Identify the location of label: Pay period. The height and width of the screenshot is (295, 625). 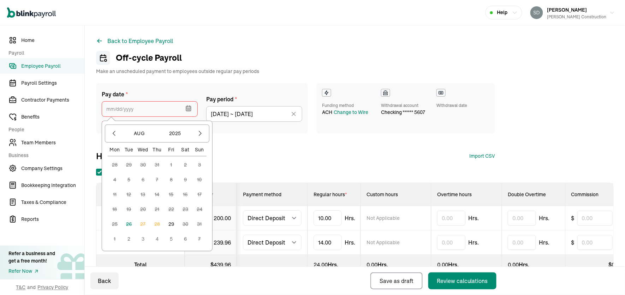
(254, 99).